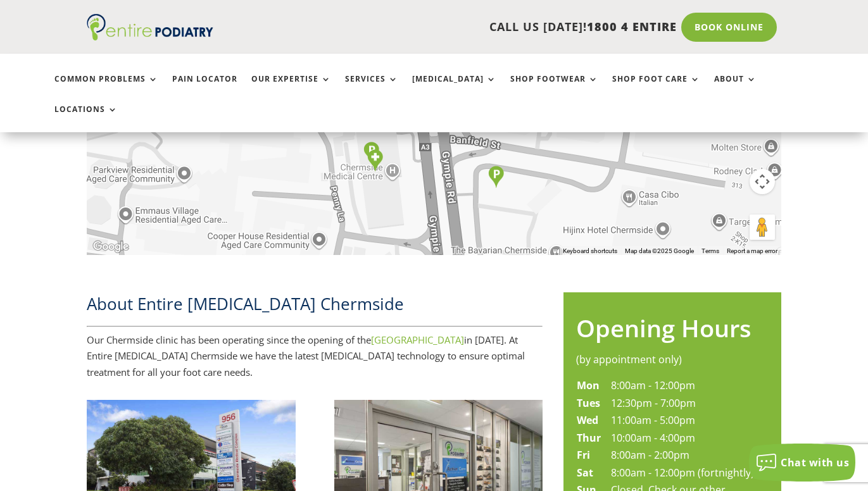 The height and width of the screenshot is (491, 868). What do you see at coordinates (588, 403) in the screenshot?
I see `strong: Tues` at bounding box center [588, 403].